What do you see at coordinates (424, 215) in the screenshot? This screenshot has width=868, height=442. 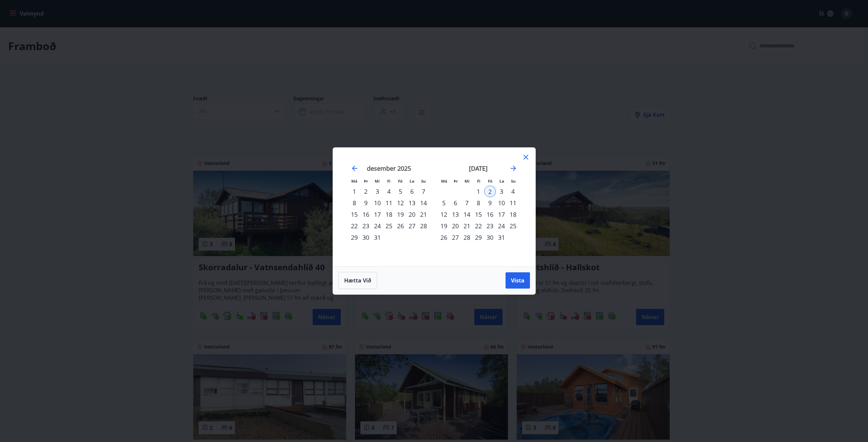 I see `td: Choose sunnudagur, 21. desember 2025 as your check-out date. It’s available.` at bounding box center [424, 215].